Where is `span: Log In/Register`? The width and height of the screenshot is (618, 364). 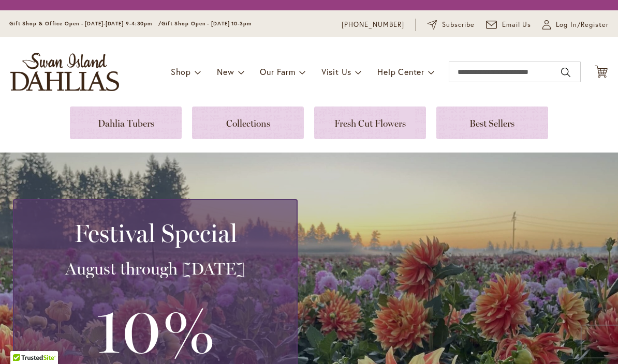
span: Log In/Register is located at coordinates (582, 25).